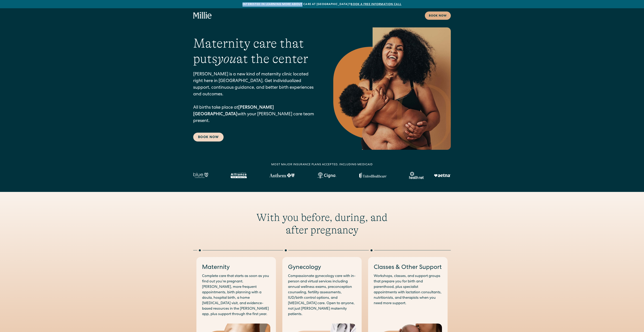 The image size is (644, 332). Describe the element at coordinates (438, 15) in the screenshot. I see `a: Book now` at that location.